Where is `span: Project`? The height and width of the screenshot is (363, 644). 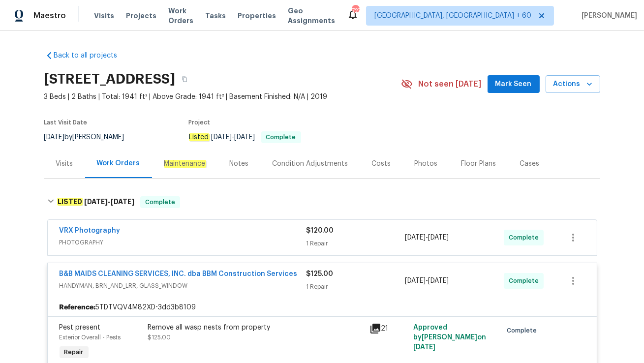 span: Project is located at coordinates (200, 122).